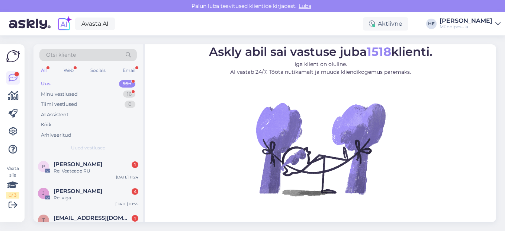 This screenshot has height=231, width=505. Describe the element at coordinates (61, 55) in the screenshot. I see `span: Otsi kliente` at that location.